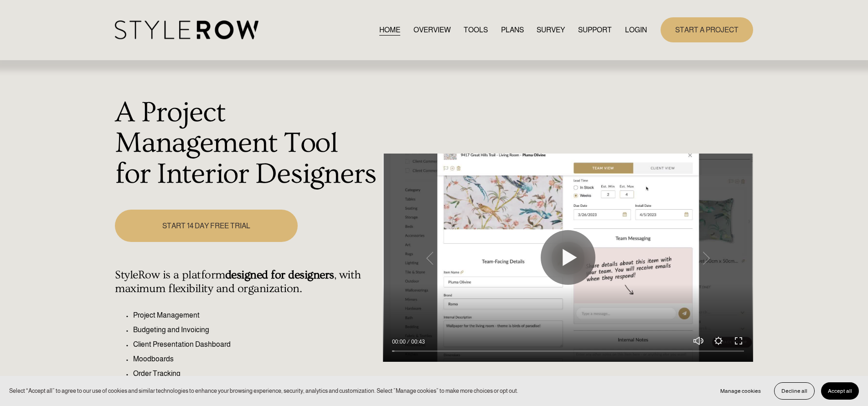  Describe the element at coordinates (840, 392) in the screenshot. I see `span: Accept all` at that location.